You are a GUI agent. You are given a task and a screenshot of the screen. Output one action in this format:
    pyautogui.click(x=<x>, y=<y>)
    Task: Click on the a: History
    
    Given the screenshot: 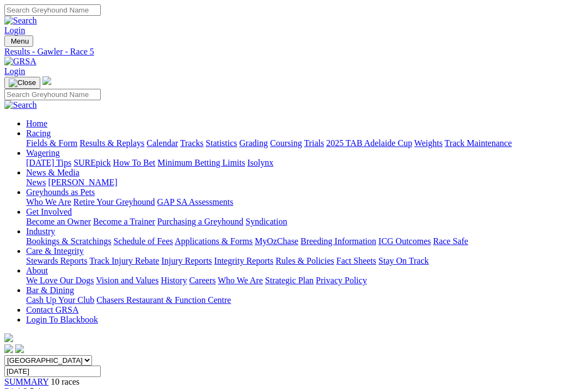 What is the action you would take?
    pyautogui.click(x=174, y=280)
    